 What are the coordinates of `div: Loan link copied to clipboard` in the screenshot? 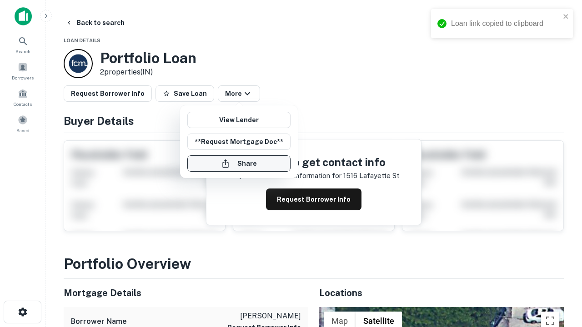 It's located at (505, 24).